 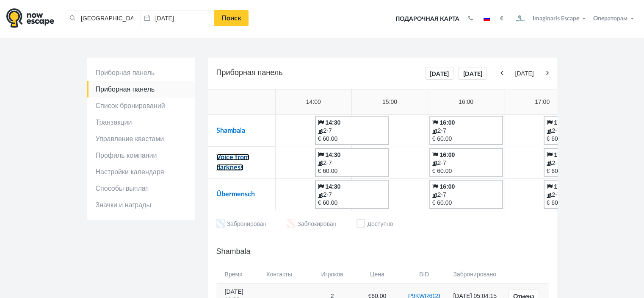 I want to click on a: Управление квестами, so click(x=141, y=138).